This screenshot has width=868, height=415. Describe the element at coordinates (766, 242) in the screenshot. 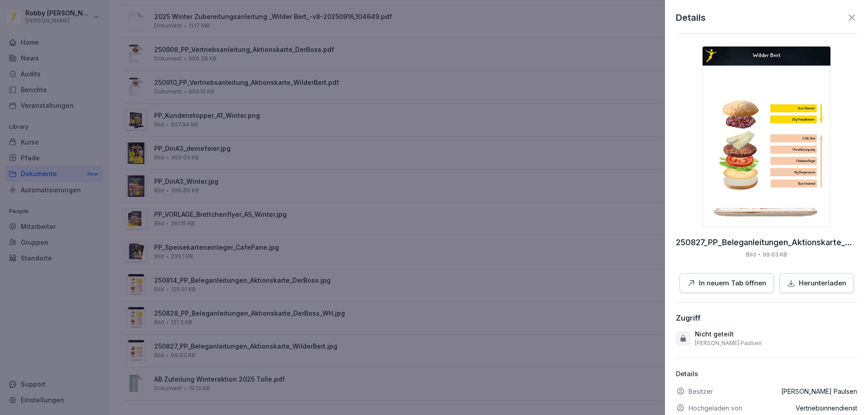

I see `p: 250827_PP_Beleganleitungen_Aktionskarte_WilderBert.jpg` at that location.